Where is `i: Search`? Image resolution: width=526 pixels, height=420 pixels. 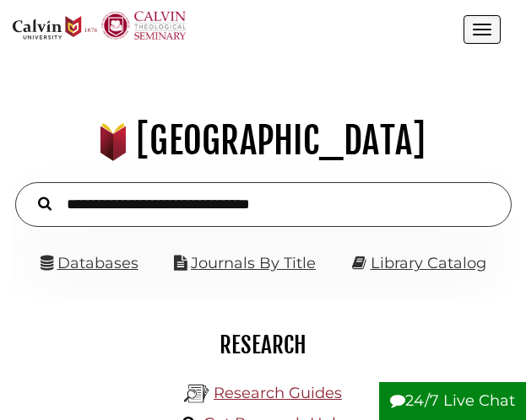 i: Search is located at coordinates (44, 205).